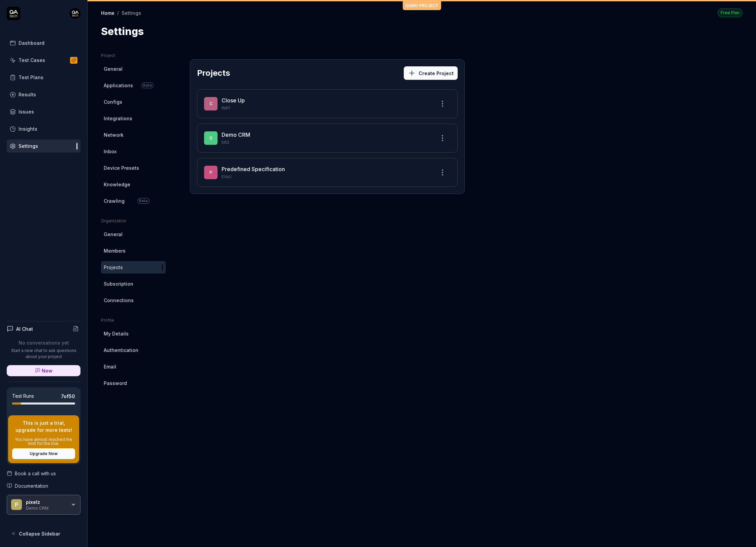  Describe the element at coordinates (31, 486) in the screenshot. I see `span: Documentation` at that location.